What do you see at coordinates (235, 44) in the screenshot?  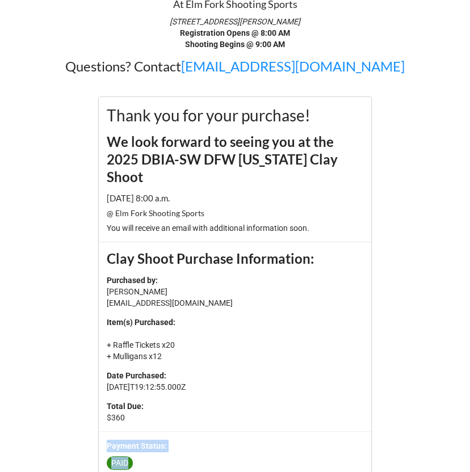 I see `strong: Shooting Begins @ 9:00 AM` at bounding box center [235, 44].